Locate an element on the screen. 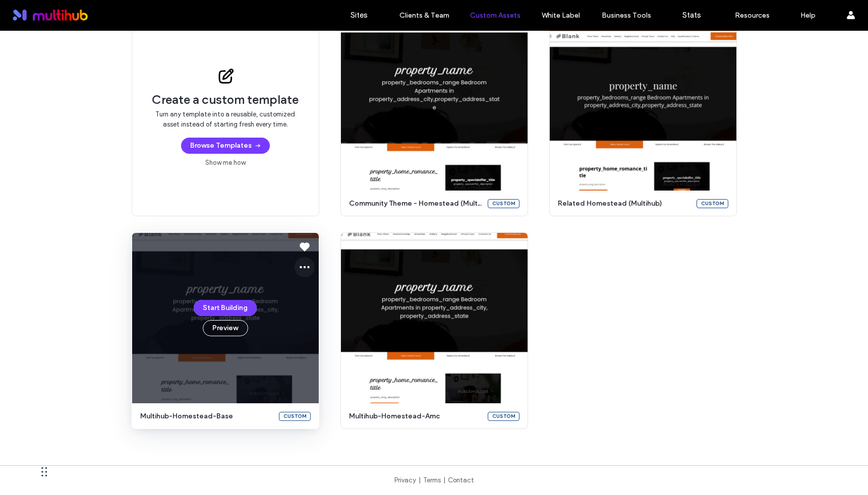  label: Stats is located at coordinates (691, 15).